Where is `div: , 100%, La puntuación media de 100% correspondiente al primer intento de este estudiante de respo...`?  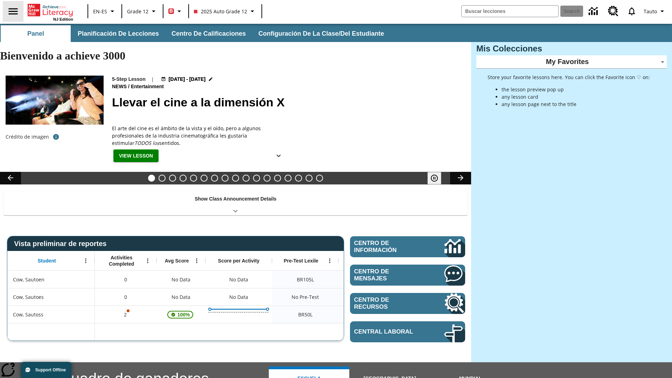
div: , 100%, La puntuación media de 100% correspondiente al primer intento de este estudiante de respo... is located at coordinates (181, 314).